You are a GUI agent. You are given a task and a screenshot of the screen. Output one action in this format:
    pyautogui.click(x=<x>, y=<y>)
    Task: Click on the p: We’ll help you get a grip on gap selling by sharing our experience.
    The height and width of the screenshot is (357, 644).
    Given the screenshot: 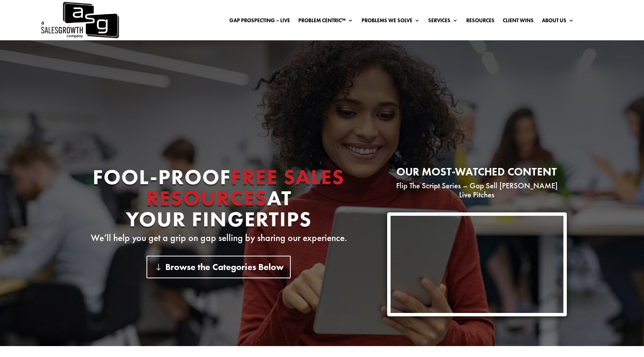 What is the action you would take?
    pyautogui.click(x=218, y=238)
    